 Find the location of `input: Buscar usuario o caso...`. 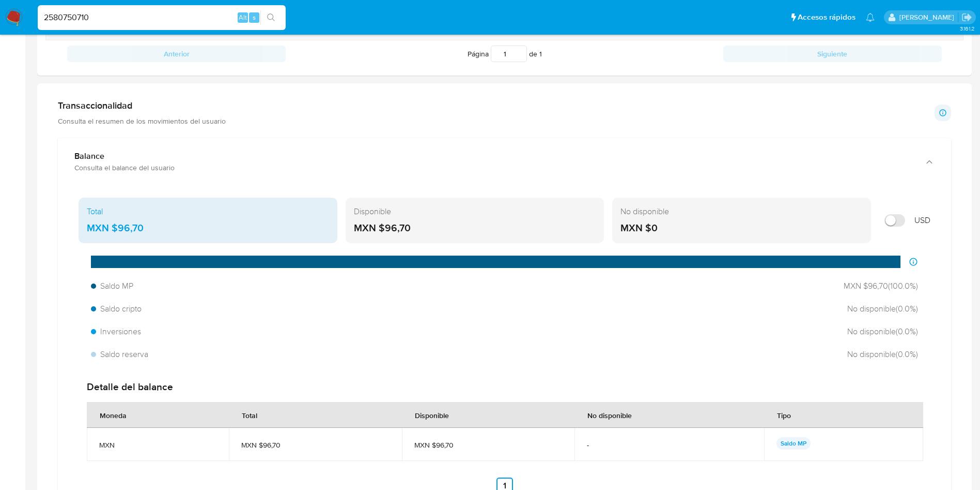

input: Buscar usuario o caso... is located at coordinates (162, 17).